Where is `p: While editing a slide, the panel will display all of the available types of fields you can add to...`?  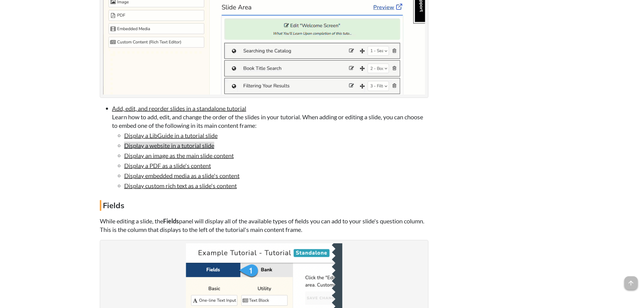 p: While editing a slide, the panel will display all of the available types of fields you can add to... is located at coordinates (264, 226).